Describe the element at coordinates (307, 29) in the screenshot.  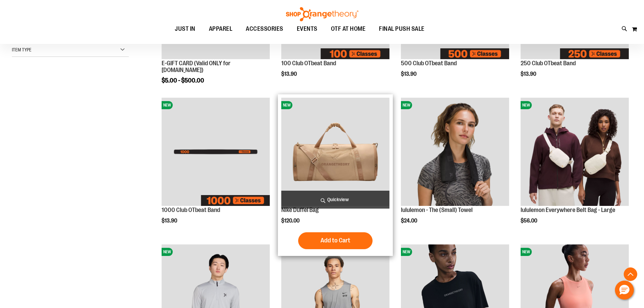
I see `span: EVENTS` at that location.